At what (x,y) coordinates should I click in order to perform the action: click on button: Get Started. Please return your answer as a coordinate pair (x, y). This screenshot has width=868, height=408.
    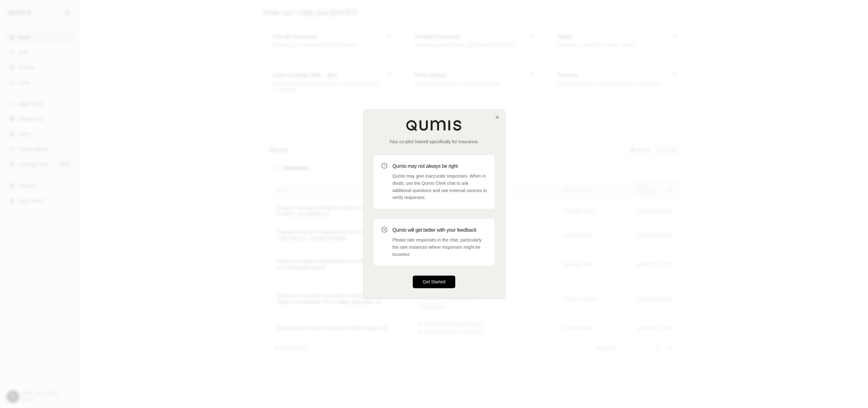
    Looking at the image, I should click on (434, 282).